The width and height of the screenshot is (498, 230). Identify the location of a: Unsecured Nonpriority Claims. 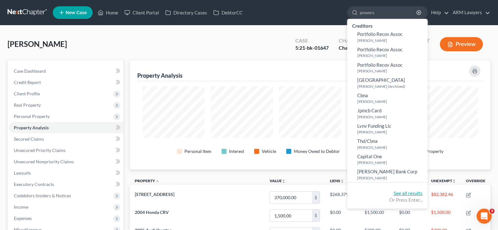
(66, 161).